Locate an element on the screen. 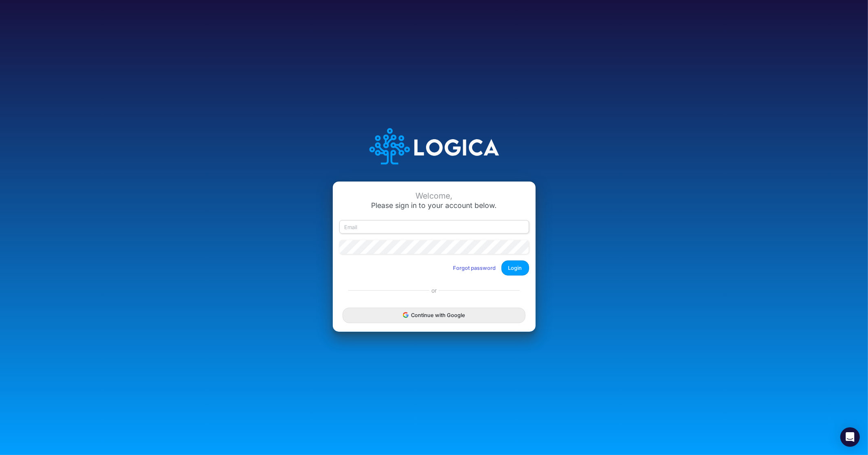 This screenshot has width=868, height=455. div: Welcome, is located at coordinates (434, 196).